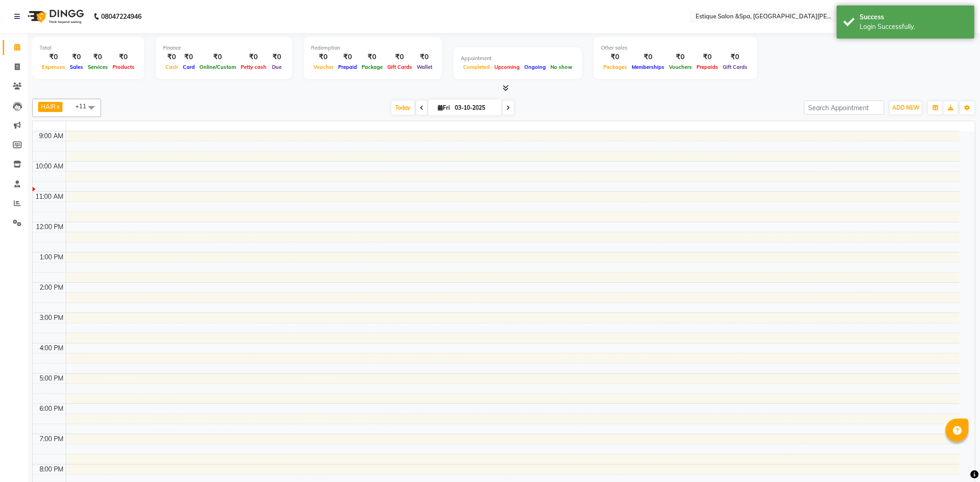 The width and height of the screenshot is (980, 482). What do you see at coordinates (84, 106) in the screenshot?
I see `span: +11` at bounding box center [84, 106].